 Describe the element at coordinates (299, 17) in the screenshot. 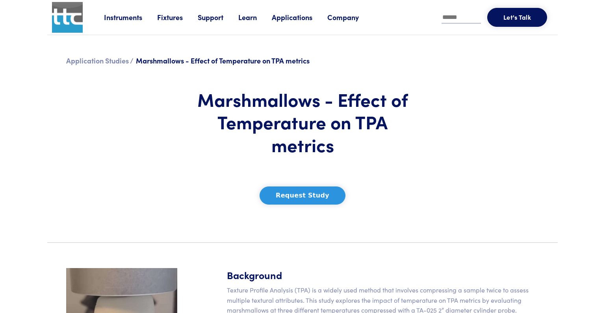

I see `a: Applications` at that location.